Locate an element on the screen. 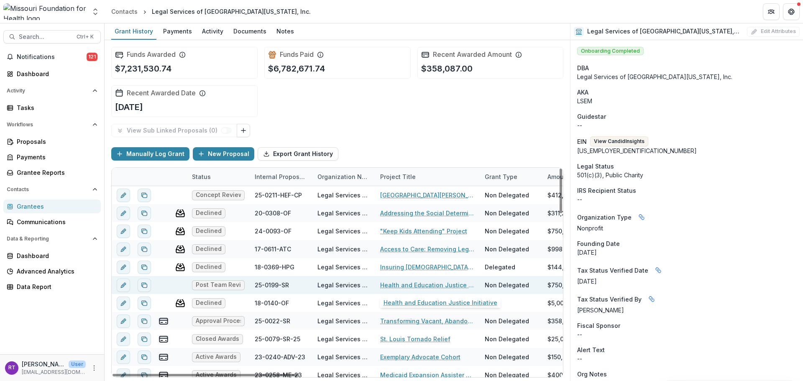  p: LSEM is located at coordinates (686, 101).